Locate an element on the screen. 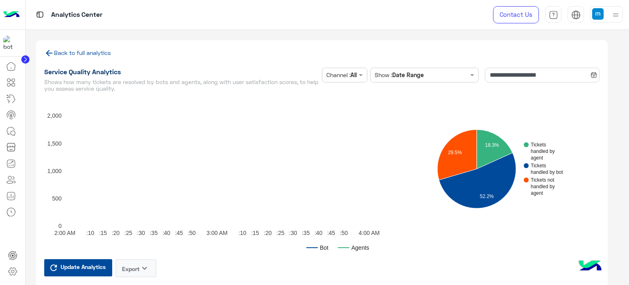 The image size is (629, 285). text: Bot is located at coordinates (324, 247).